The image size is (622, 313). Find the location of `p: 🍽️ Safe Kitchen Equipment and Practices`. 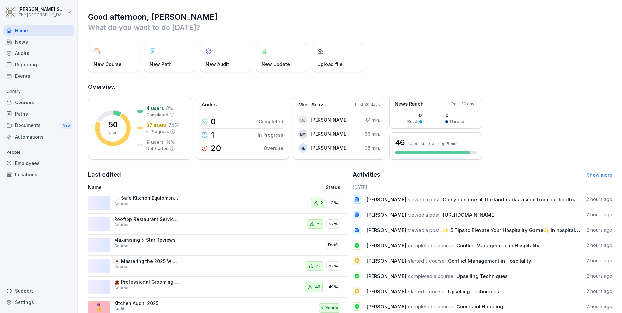

p: 🍽️ Safe Kitchen Equipment and Practices is located at coordinates (147, 198).